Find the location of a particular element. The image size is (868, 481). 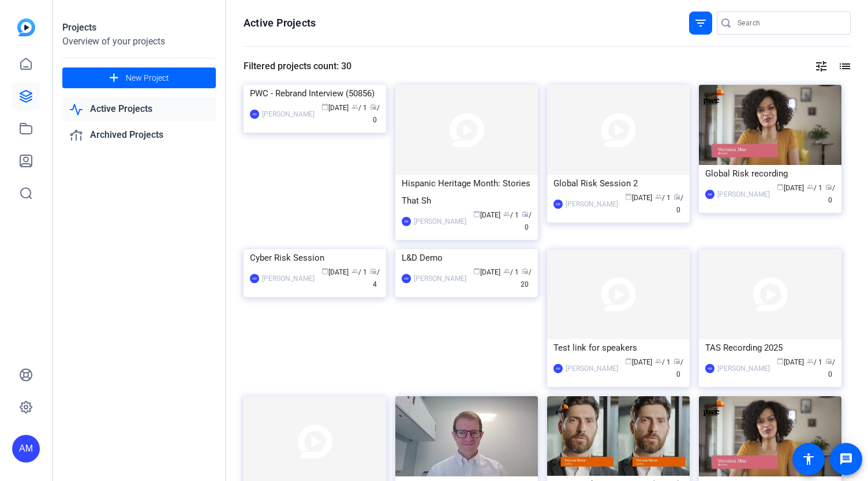

div: Projects is located at coordinates (139, 28).